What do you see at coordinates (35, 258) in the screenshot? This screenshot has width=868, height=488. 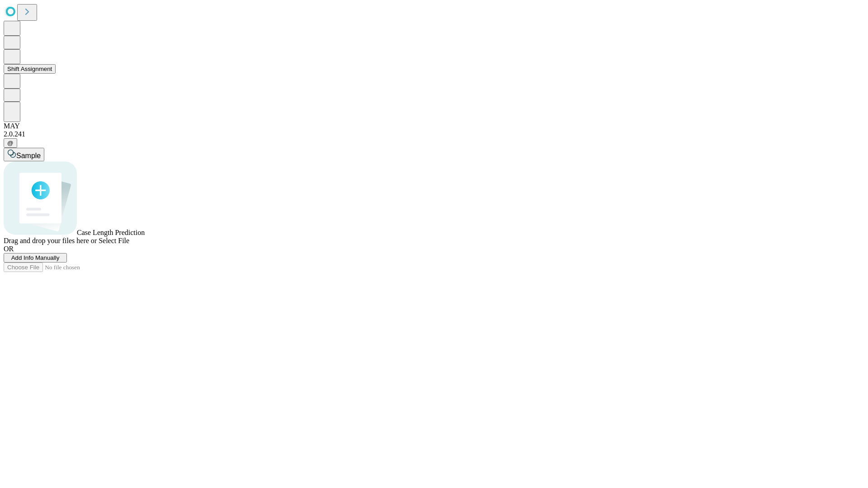 I see `span: Add Info Manually` at bounding box center [35, 258].